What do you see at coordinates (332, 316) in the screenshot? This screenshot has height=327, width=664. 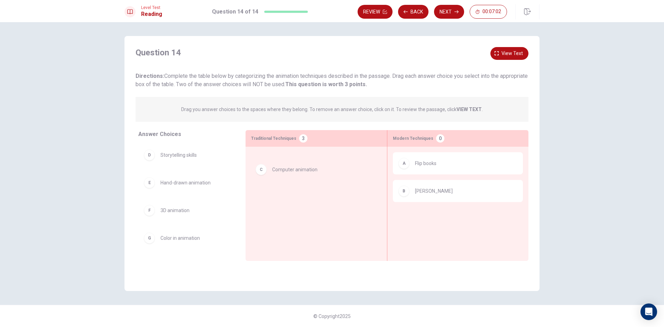 I see `span: © Copyright 2025` at bounding box center [332, 316].